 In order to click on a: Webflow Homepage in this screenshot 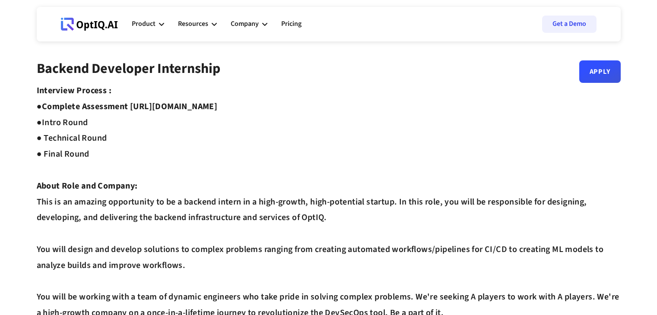, I will do `click(89, 24)`.